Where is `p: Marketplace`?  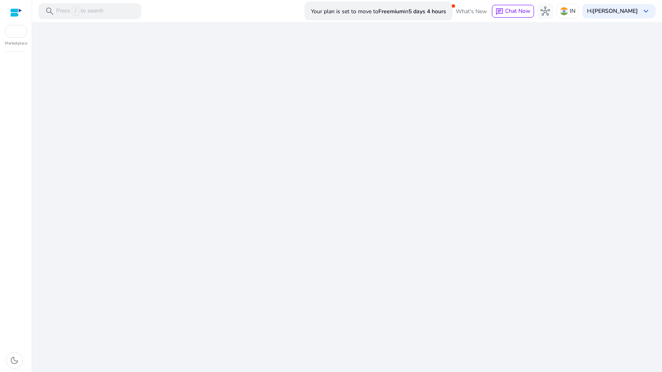
p: Marketplace is located at coordinates (16, 43).